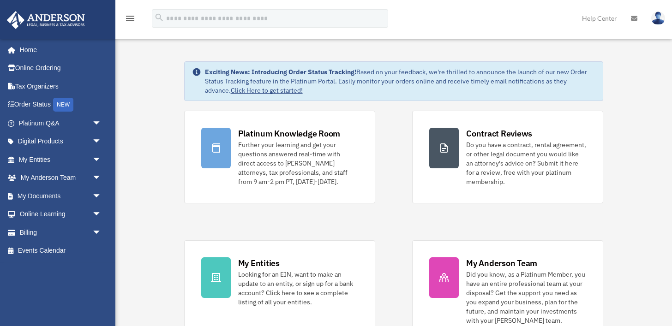 This screenshot has width=672, height=326. I want to click on a: Events Calendar, so click(61, 251).